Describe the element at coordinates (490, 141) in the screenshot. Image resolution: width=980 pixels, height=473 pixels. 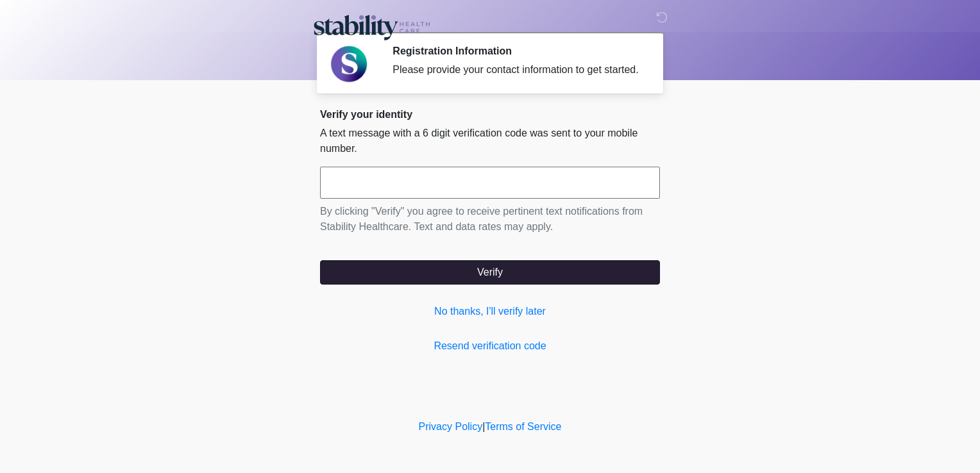
I see `p: A text message with a 6 digit verification code was sent to your mobile number.` at that location.